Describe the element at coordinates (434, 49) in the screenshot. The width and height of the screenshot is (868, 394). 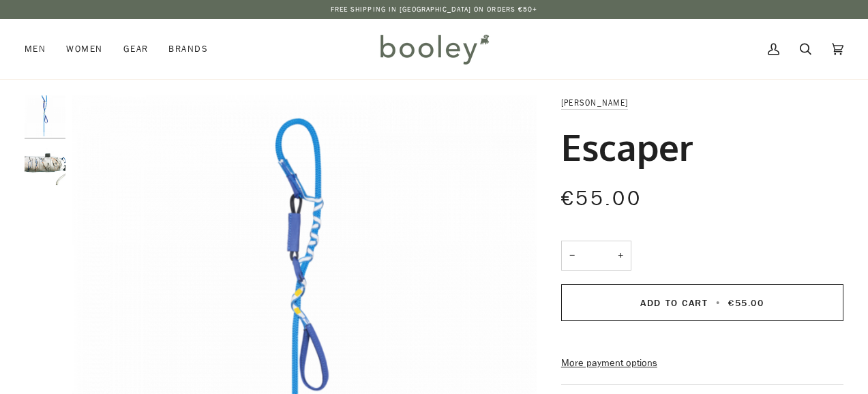
I see `img: Booley` at that location.